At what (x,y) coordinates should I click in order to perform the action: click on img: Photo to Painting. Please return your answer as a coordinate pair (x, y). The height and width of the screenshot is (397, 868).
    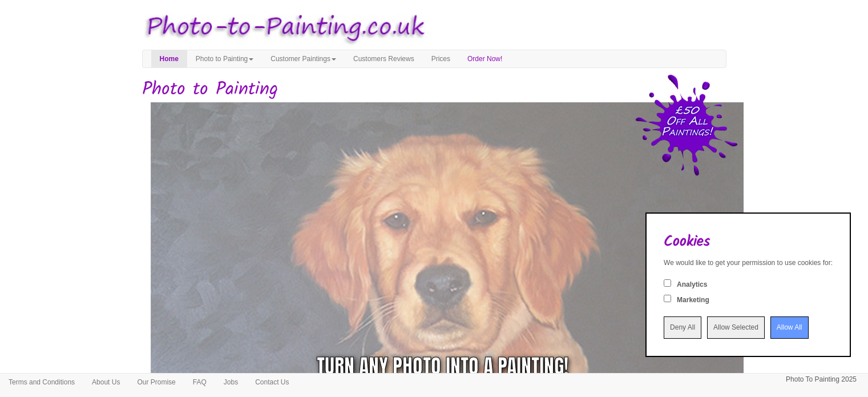
    Looking at the image, I should click on (283, 28).